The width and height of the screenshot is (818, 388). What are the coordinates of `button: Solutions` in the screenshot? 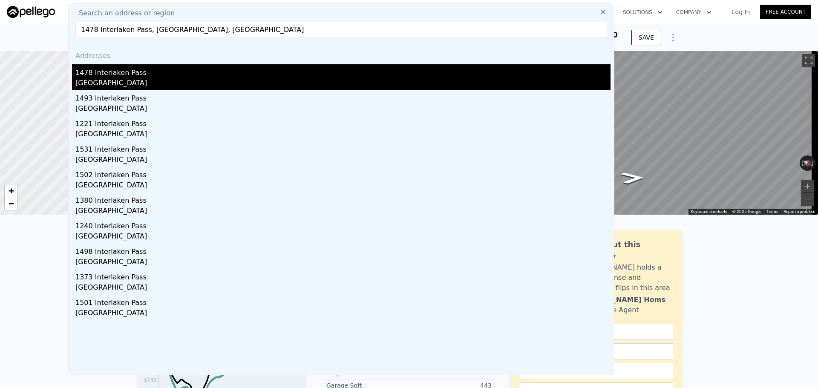 It's located at (643, 12).